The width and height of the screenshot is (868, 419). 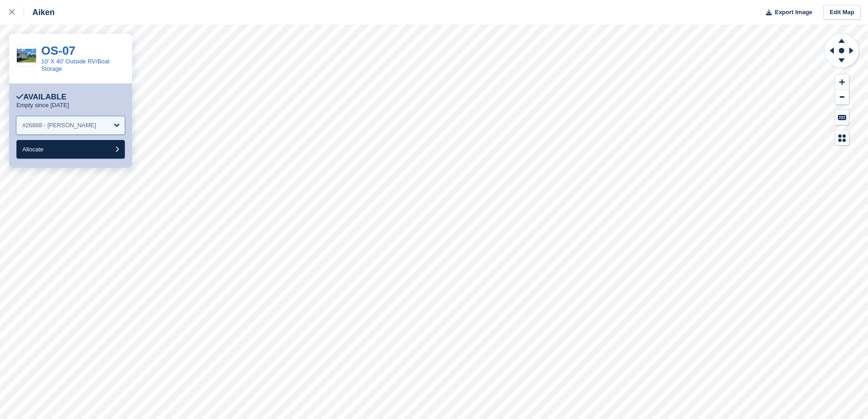 What do you see at coordinates (842, 12) in the screenshot?
I see `a: Edit Map` at bounding box center [842, 12].